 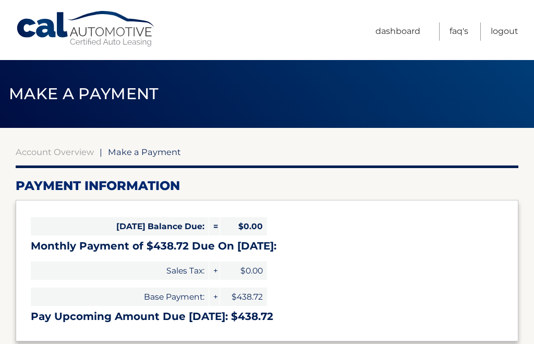 What do you see at coordinates (119, 296) in the screenshot?
I see `span: Base Payment:` at bounding box center [119, 296].